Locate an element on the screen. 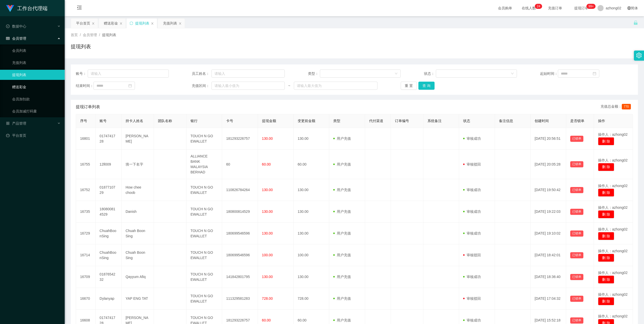 The image size is (644, 324). span: 状态： is located at coordinates (430, 73).